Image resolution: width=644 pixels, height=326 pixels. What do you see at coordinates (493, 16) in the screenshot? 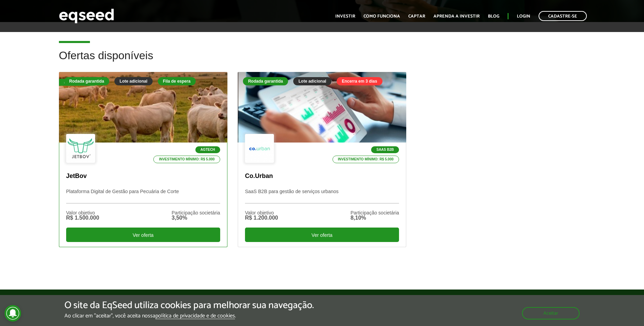
I see `a: Blog` at bounding box center [493, 16].